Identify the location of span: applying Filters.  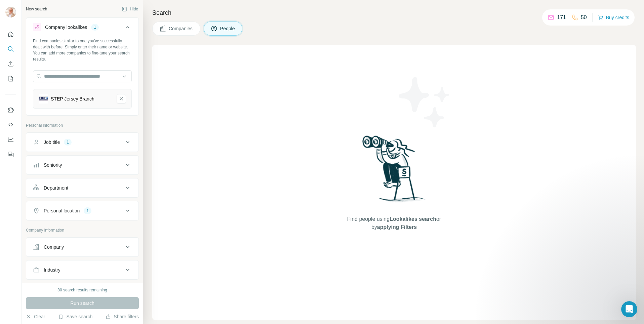
(397, 227).